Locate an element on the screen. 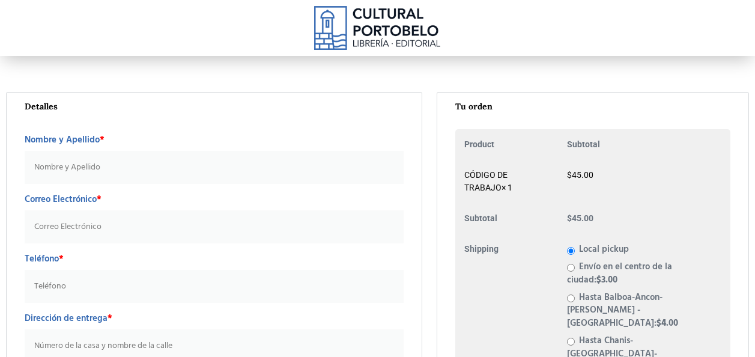  label: Dirección de entrega is located at coordinates (214, 319).